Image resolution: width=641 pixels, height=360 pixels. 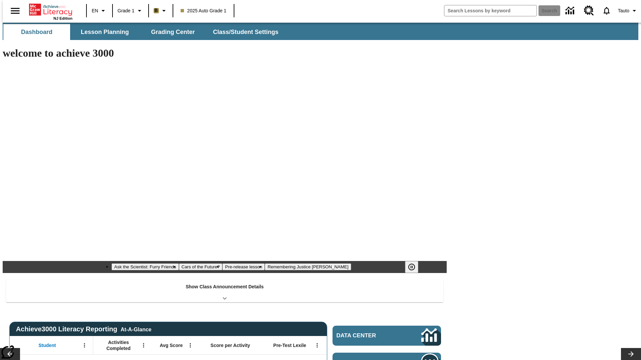 What do you see at coordinates (631, 354) in the screenshot?
I see `button: Lesson carousel, Next` at bounding box center [631, 354].